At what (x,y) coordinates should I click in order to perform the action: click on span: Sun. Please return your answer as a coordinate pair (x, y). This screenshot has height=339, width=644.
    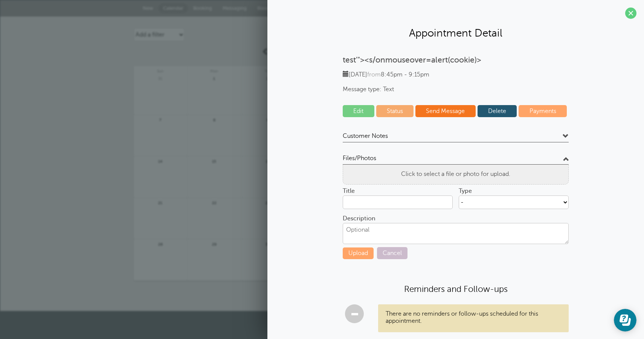
    Looking at the image, I should click on (161, 69).